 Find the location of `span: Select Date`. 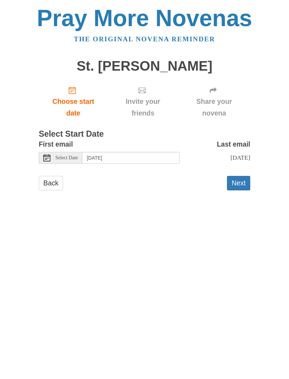

span: Select Date is located at coordinates (67, 158).